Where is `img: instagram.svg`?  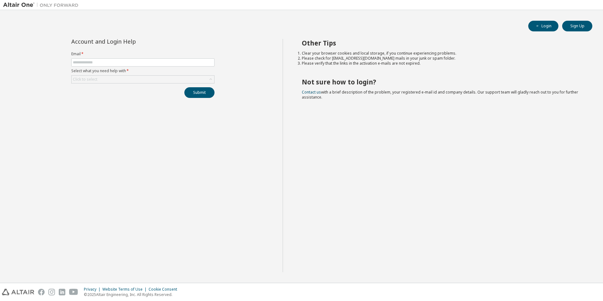
img: instagram.svg is located at coordinates (52, 292).